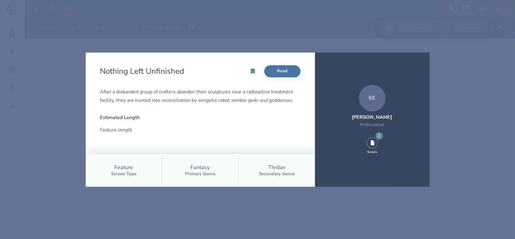  What do you see at coordinates (148, 130) in the screenshot?
I see `div: Feature length` at bounding box center [148, 130].